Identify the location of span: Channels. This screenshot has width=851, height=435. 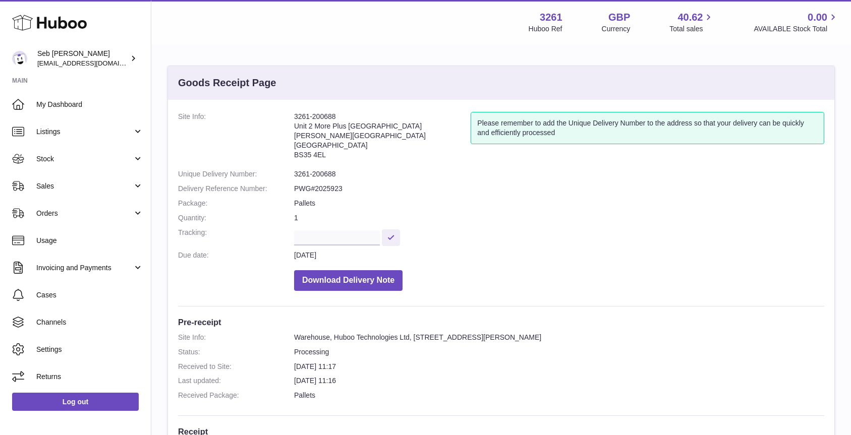
(90, 322).